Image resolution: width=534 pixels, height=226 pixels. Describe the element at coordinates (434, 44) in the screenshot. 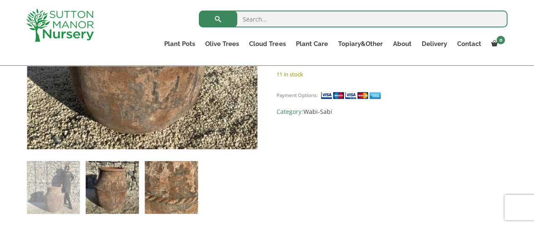

I see `a: Delivery` at that location.